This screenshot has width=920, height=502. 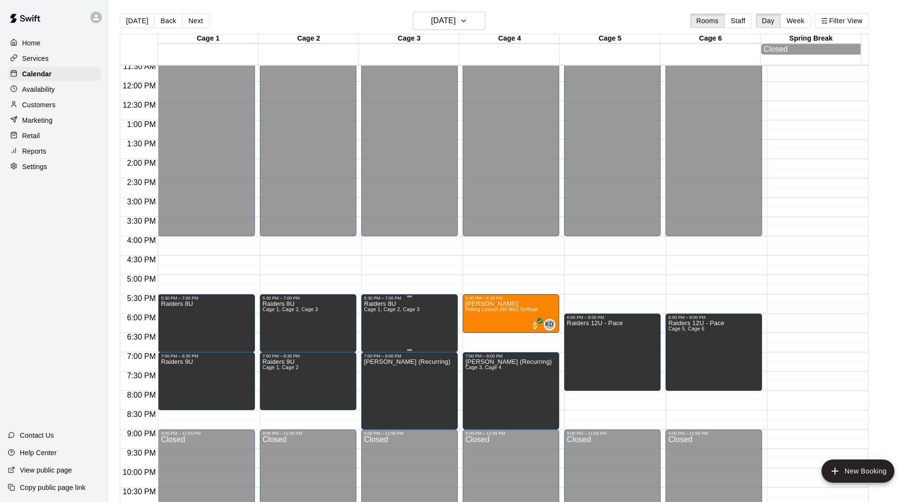 I want to click on p: Settings, so click(x=35, y=167).